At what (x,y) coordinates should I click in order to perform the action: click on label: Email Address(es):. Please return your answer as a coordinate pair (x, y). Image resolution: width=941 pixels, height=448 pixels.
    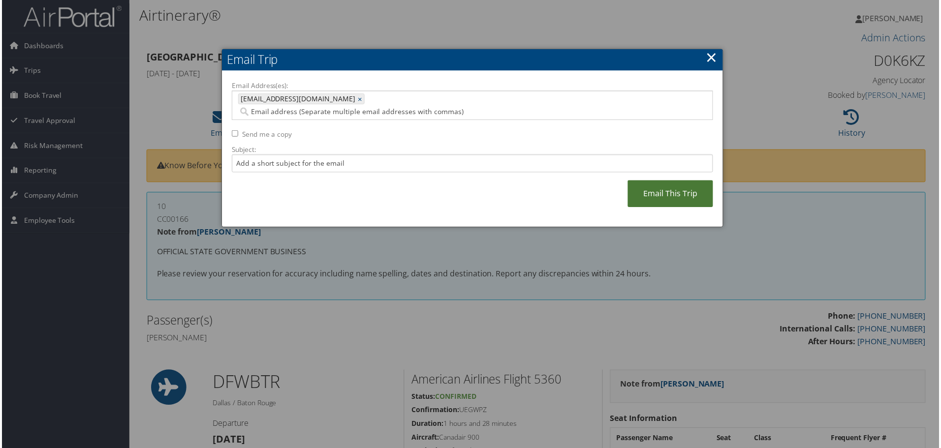
    Looking at the image, I should click on (472, 86).